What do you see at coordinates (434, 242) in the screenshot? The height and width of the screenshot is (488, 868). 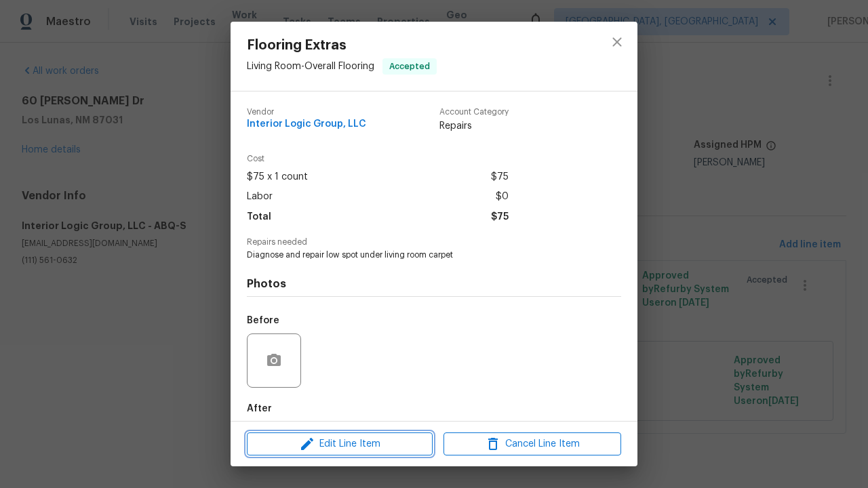 I see `span: Repairs needed` at bounding box center [434, 242].